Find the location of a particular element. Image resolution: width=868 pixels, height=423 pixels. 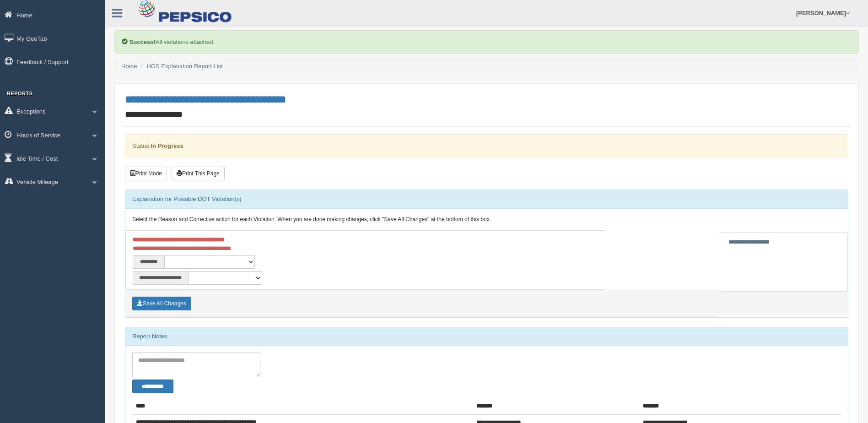

div: All violations attached. is located at coordinates (486, 41).